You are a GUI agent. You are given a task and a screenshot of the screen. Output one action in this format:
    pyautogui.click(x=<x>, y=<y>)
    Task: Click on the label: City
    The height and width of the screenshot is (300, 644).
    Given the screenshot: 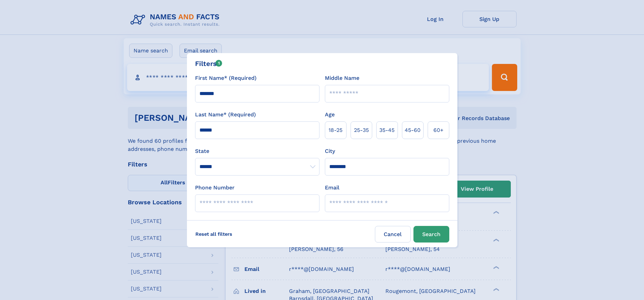 What is the action you would take?
    pyautogui.click(x=330, y=151)
    